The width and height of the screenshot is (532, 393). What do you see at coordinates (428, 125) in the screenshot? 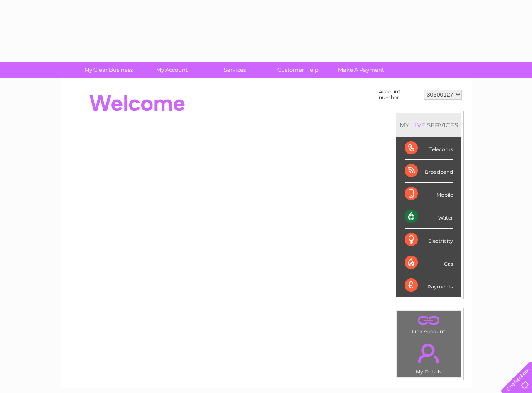
I see `div: MY SERVICES` at bounding box center [428, 125].